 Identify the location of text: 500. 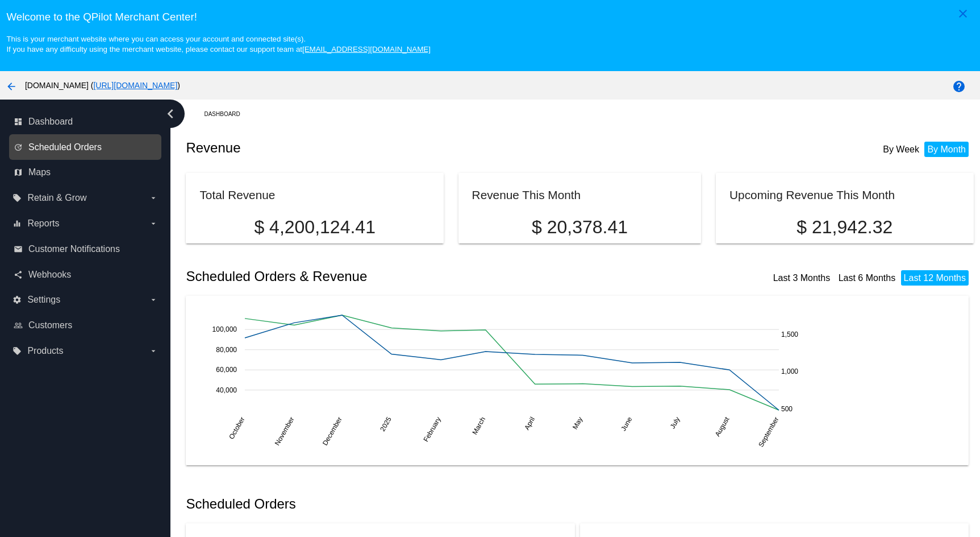
(787, 409).